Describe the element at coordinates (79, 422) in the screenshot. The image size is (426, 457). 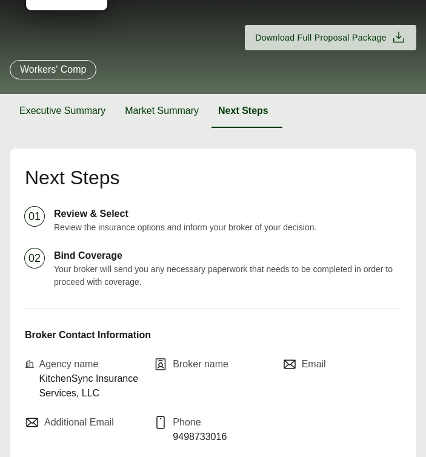
I see `p: Additional Email` at that location.